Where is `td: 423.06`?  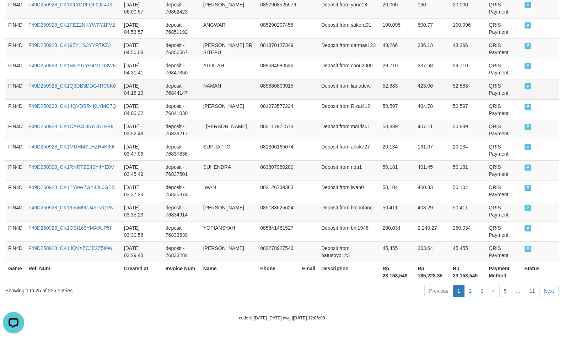 td: 423.06 is located at coordinates (433, 89).